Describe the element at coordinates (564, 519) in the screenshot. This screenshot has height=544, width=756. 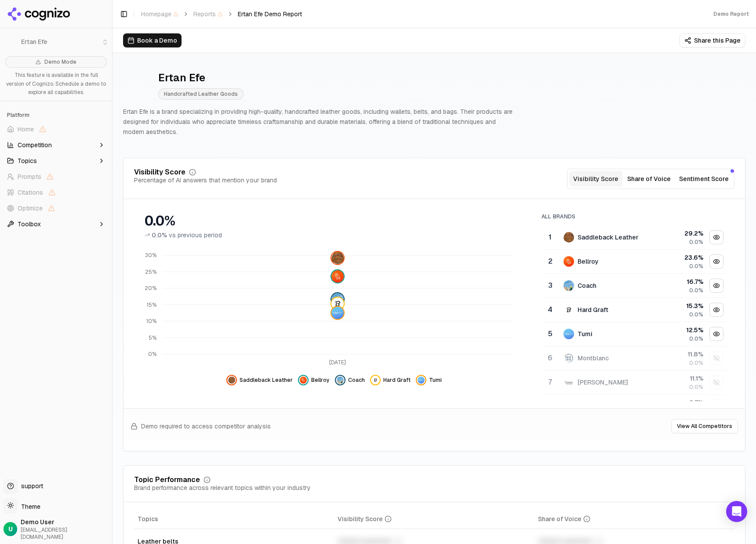
I see `div: Share of Voice` at that location.